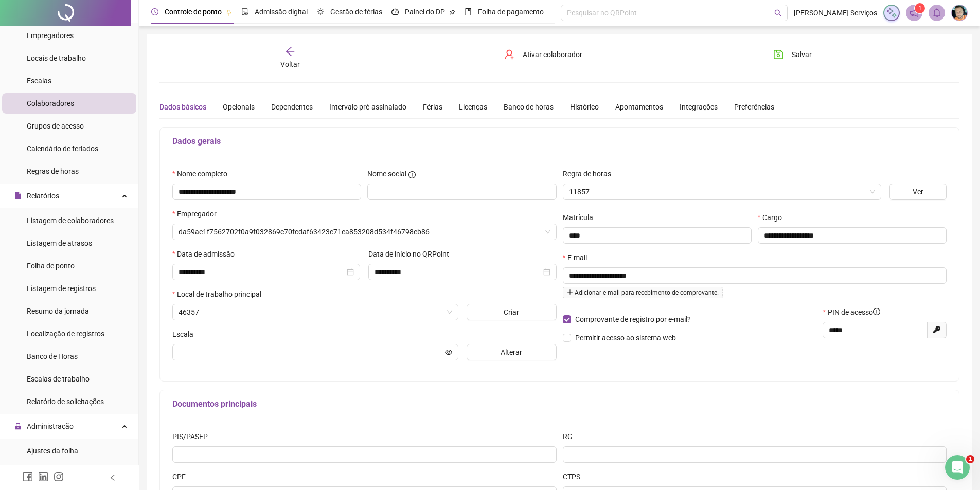  I want to click on span: Ver, so click(918, 192).